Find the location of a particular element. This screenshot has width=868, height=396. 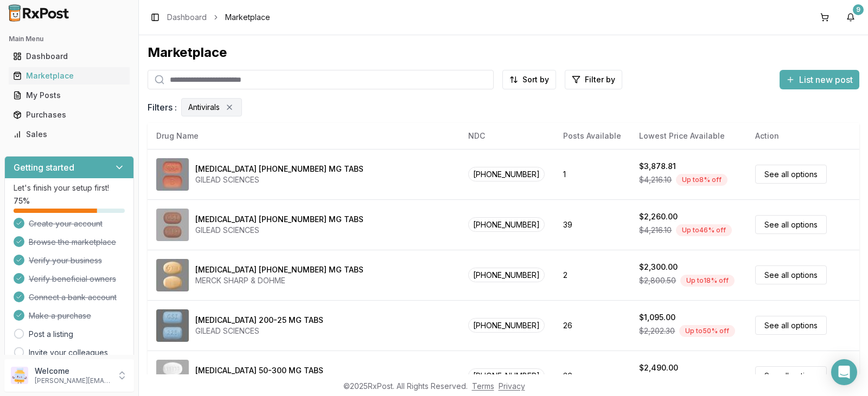

div: $2,260.00 is located at coordinates (659, 217).